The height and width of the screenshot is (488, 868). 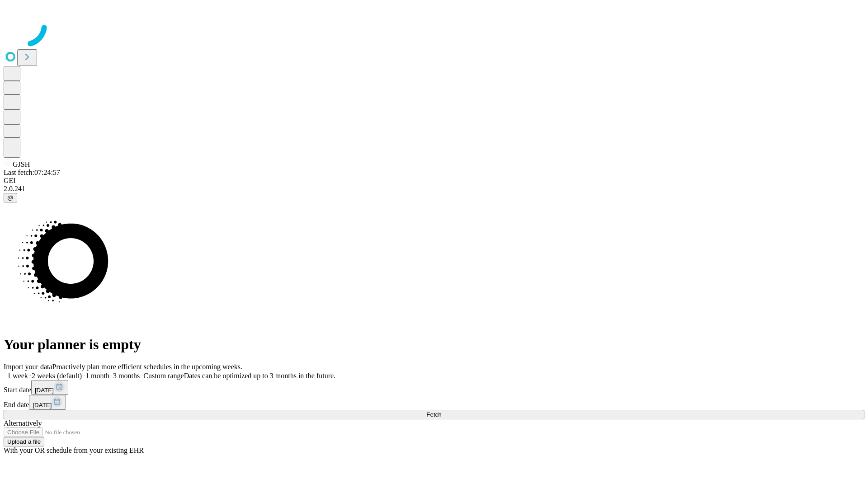 What do you see at coordinates (434, 414) in the screenshot?
I see `button: Fetch` at bounding box center [434, 414].